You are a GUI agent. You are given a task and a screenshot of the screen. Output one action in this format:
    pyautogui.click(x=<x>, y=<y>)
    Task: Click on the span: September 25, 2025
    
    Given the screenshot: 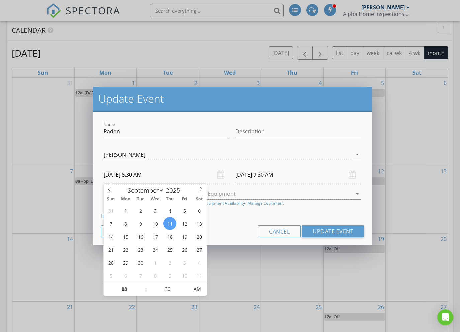 What is the action you would take?
    pyautogui.click(x=170, y=249)
    